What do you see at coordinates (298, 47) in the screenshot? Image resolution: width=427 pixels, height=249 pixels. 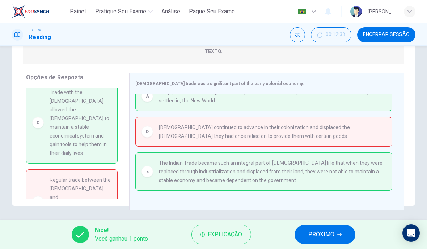 I see `strong: VER TEXTO.` at bounding box center [298, 47].